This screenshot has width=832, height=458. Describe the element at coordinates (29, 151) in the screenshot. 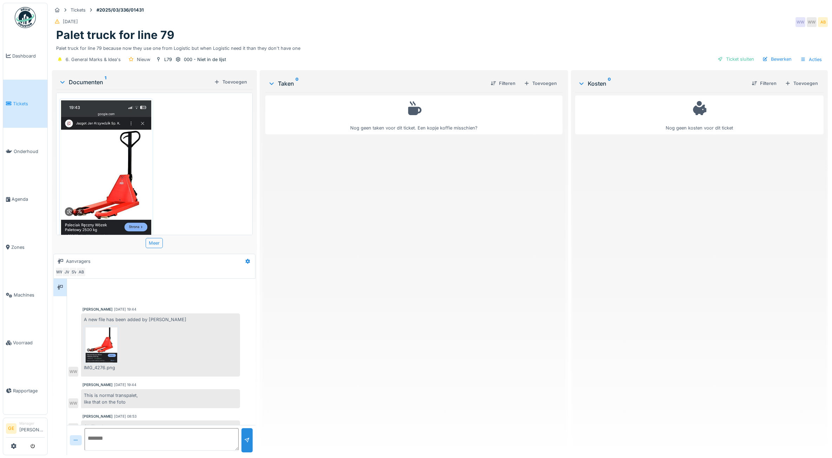

I see `span: Onderhoud` at that location.